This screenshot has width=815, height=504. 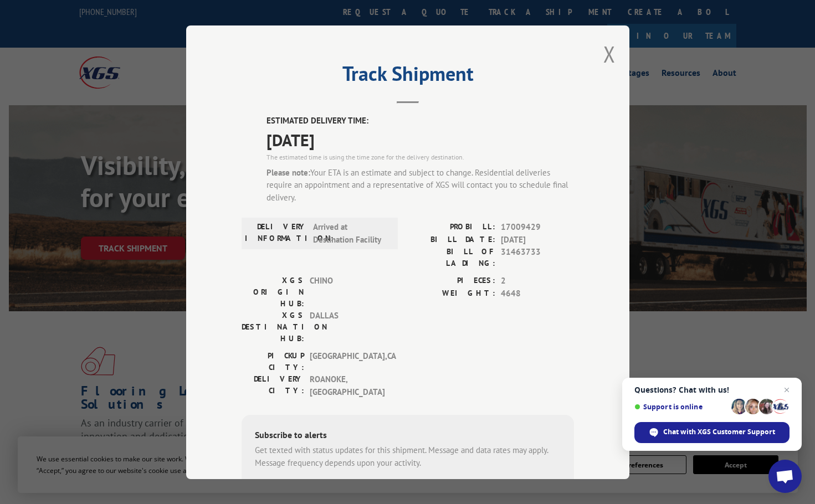 I want to click on span: Support is online, so click(x=681, y=406).